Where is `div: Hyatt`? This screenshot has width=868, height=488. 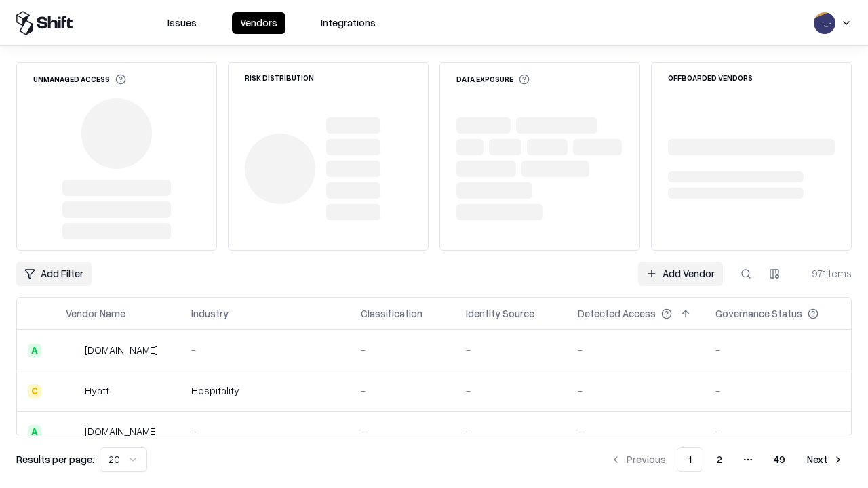 div: Hyatt is located at coordinates (97, 391).